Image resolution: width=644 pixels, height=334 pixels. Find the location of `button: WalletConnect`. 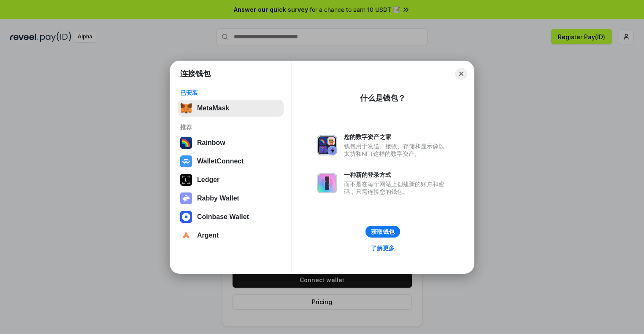

button: WalletConnect is located at coordinates (230, 162).